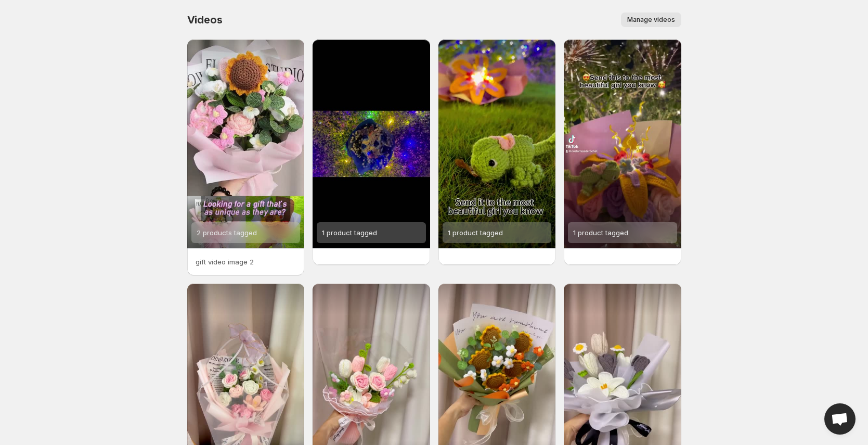 The width and height of the screenshot is (868, 445). I want to click on button: Manage videos, so click(651, 20).